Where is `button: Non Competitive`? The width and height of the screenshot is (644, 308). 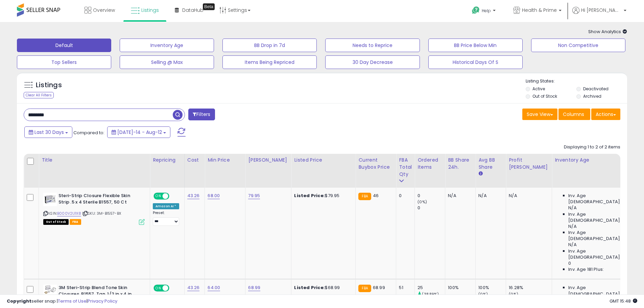
button: Non Competitive is located at coordinates (578, 45).